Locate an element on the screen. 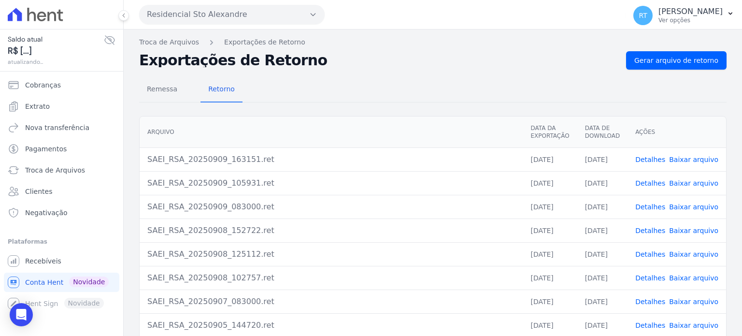 This screenshot has width=742, height=336. div: SAEI_RSA_20250909_105931.ret is located at coordinates (331, 183).